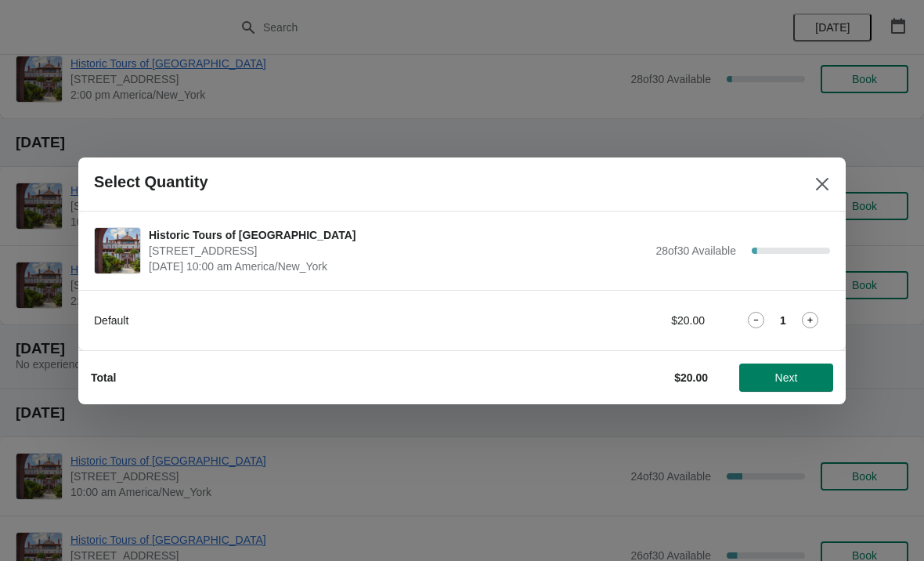  What do you see at coordinates (696, 250) in the screenshot?
I see `span: 28 of 30 Available` at bounding box center [696, 250].